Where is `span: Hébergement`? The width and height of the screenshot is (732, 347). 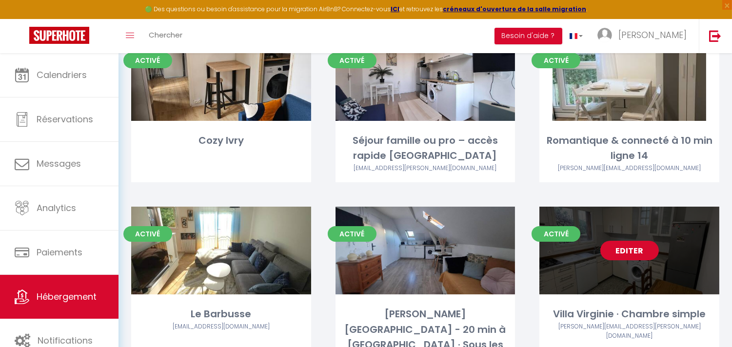 span: Hébergement is located at coordinates (66, 297).